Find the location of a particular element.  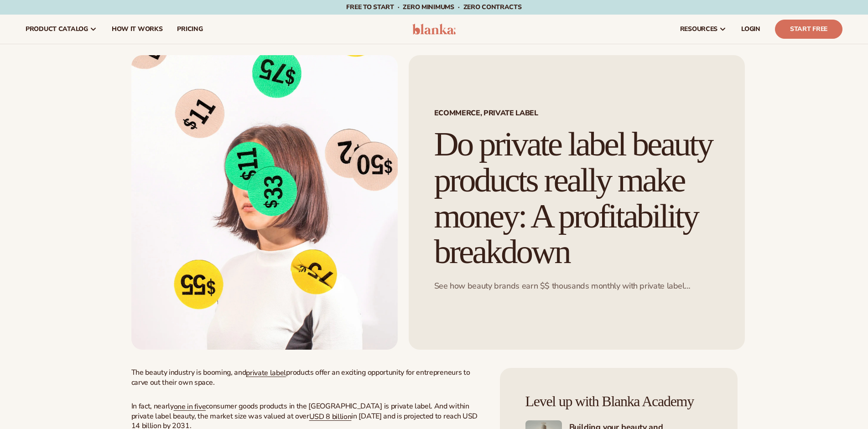

span: Ecommerce, Private Label is located at coordinates (576, 114).